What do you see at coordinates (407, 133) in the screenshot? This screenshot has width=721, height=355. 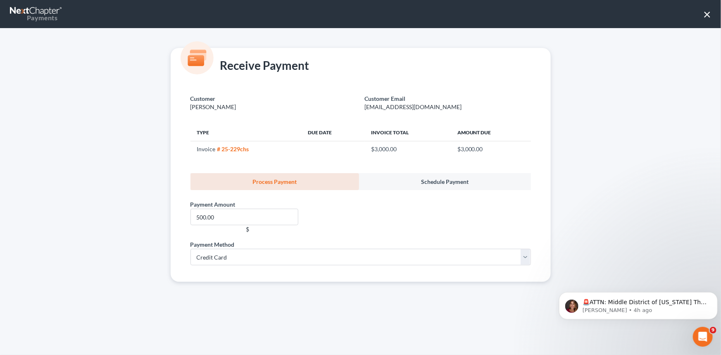 I see `th: Invoice Total` at bounding box center [407, 133].